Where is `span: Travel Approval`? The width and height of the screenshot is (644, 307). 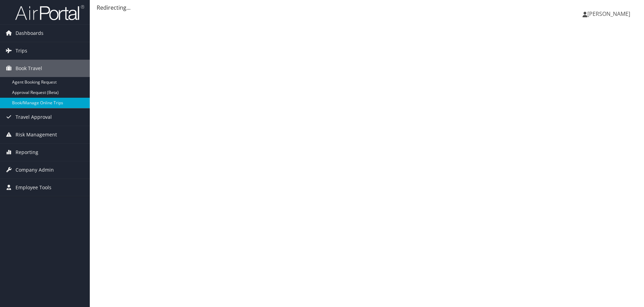 span: Travel Approval is located at coordinates (33, 117).